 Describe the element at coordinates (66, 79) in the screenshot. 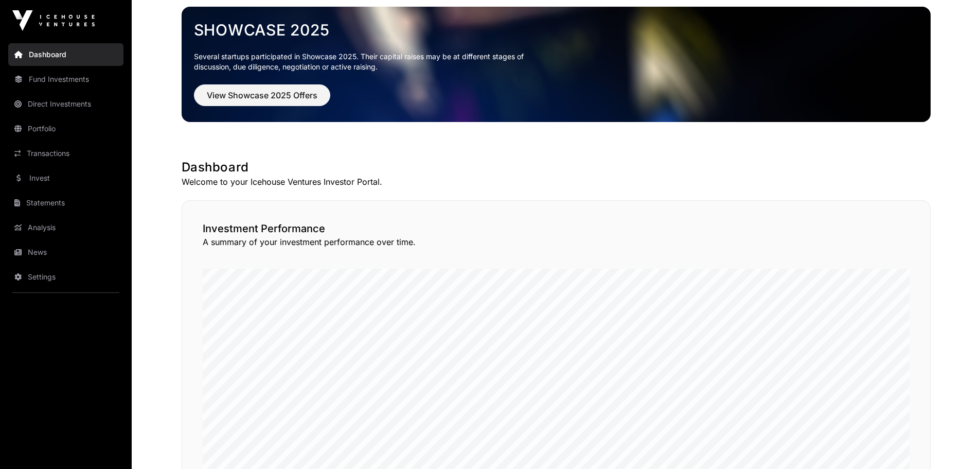

I see `a: Fund Investments` at that location.